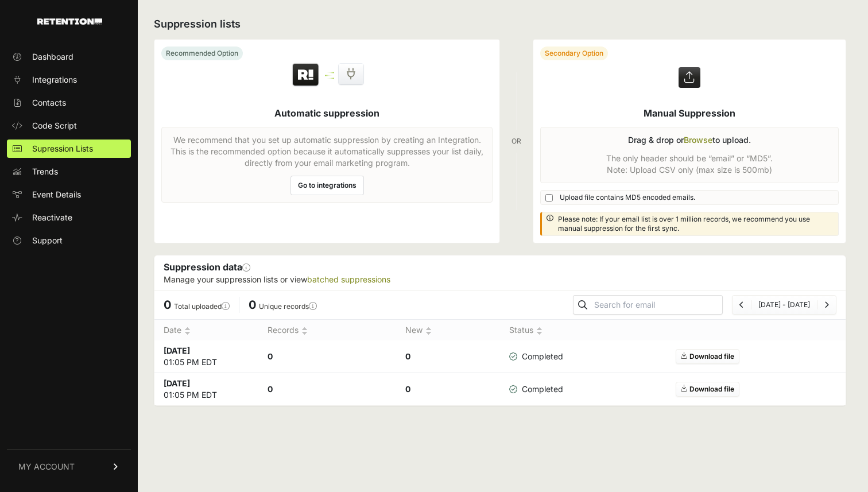 The height and width of the screenshot is (492, 868). I want to click on div: OR, so click(516, 142).